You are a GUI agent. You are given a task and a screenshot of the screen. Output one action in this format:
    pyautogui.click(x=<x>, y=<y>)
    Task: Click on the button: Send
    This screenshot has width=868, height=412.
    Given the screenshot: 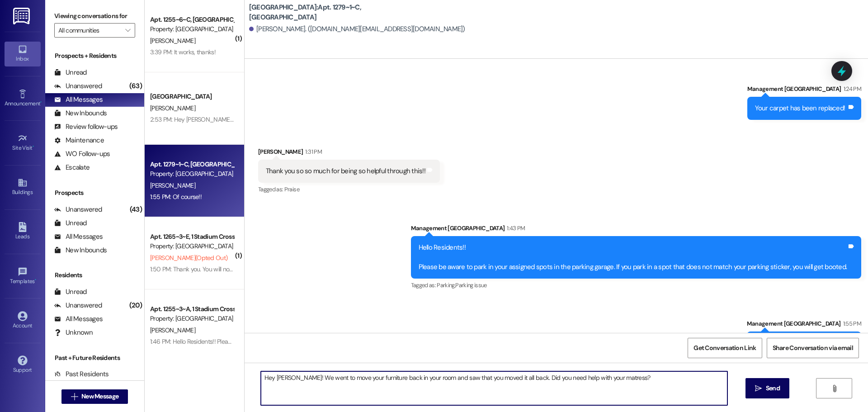 What is the action you would take?
    pyautogui.click(x=767, y=388)
    